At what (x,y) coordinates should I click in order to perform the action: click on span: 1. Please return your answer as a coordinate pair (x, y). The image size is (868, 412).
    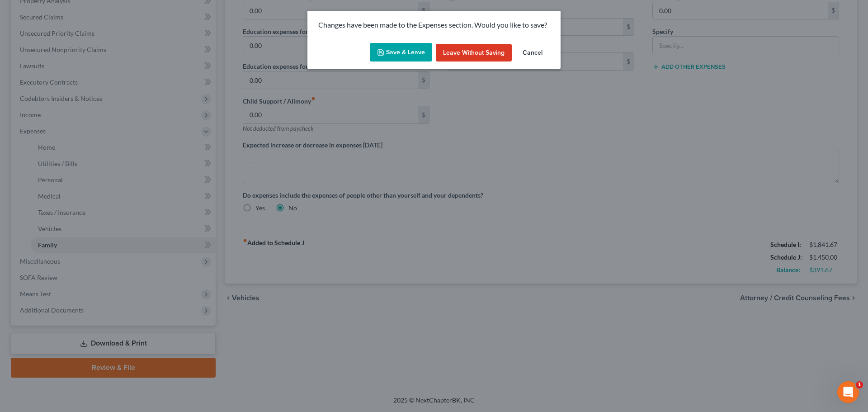
    Looking at the image, I should click on (859, 385).